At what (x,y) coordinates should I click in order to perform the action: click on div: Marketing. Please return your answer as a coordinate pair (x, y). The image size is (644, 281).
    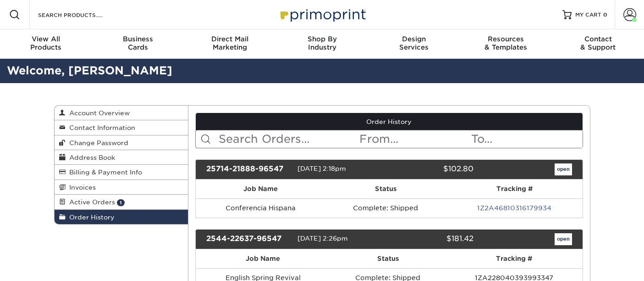
    Looking at the image, I should click on (230, 43).